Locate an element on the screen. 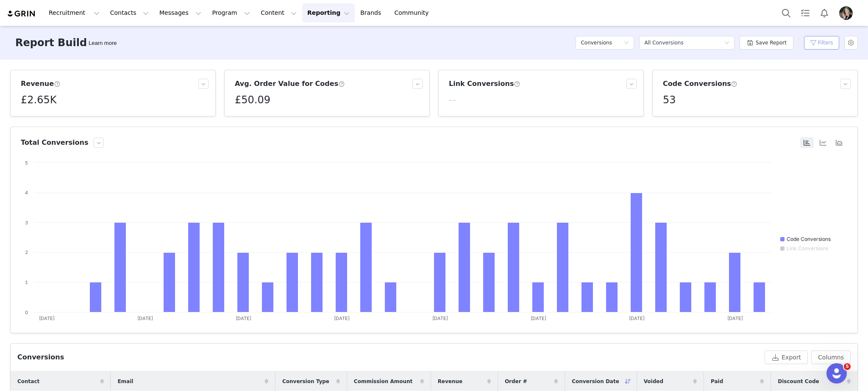  a: Brands is located at coordinates (372, 13).